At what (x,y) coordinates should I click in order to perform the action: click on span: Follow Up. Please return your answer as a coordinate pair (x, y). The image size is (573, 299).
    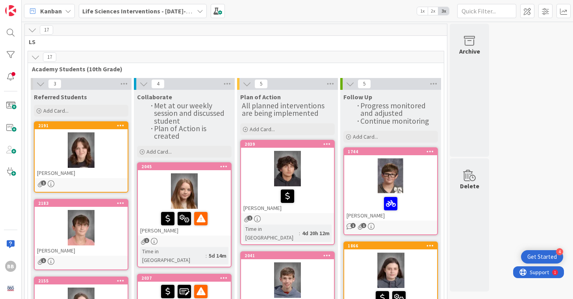
    Looking at the image, I should click on (358, 97).